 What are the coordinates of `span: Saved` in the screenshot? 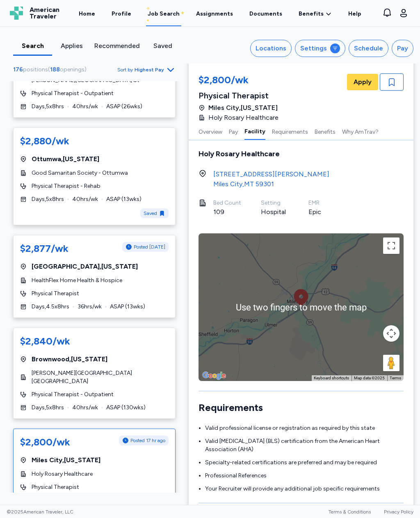 It's located at (150, 214).